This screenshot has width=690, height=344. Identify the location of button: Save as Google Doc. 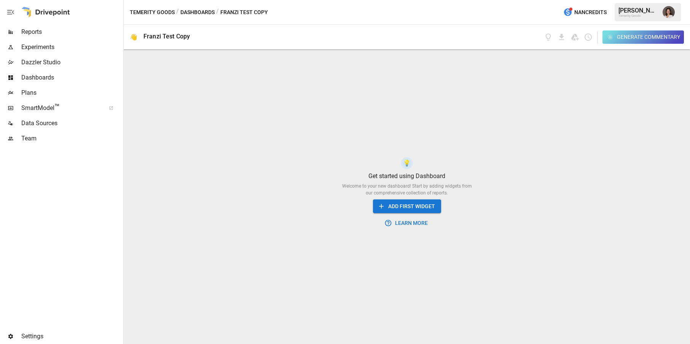
(575, 37).